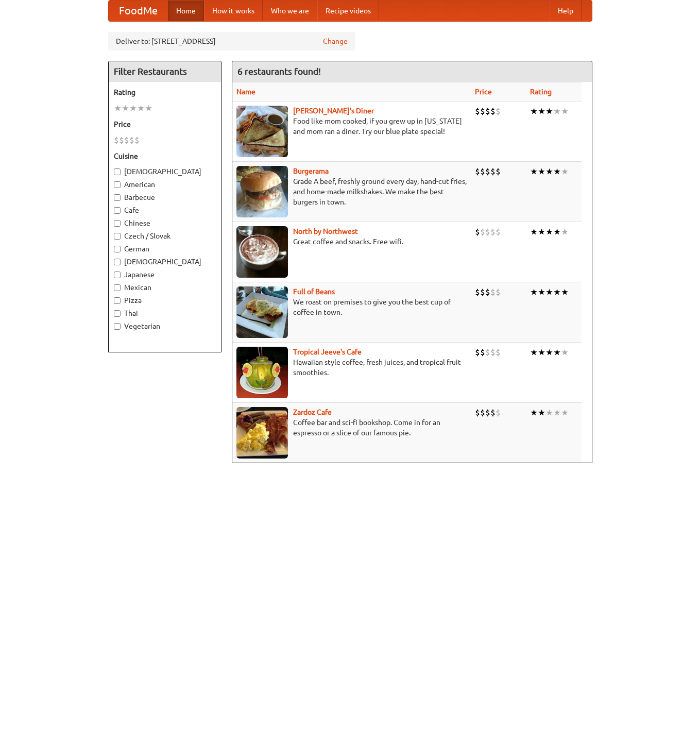  I want to click on b: North by Northwest, so click(325, 232).